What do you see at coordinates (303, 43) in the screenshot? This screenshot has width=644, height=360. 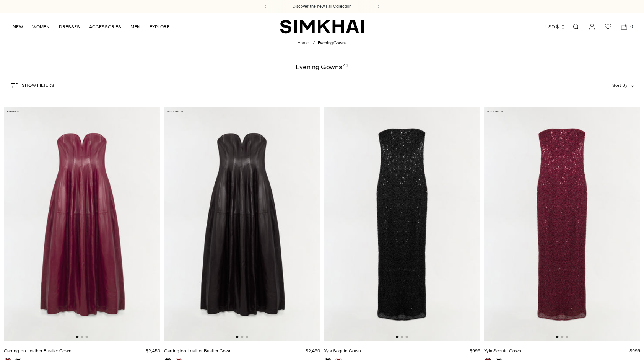 I see `a: Home` at bounding box center [303, 43].